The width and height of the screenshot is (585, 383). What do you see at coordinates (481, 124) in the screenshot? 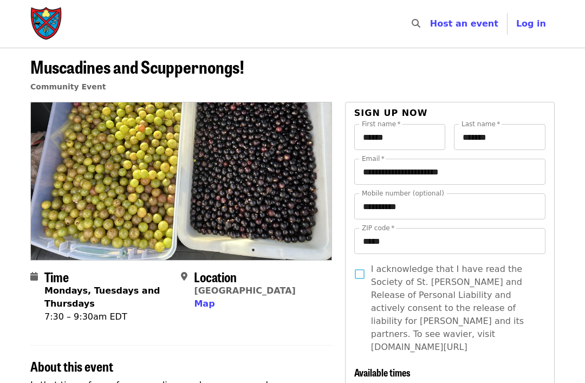
I see `label: Last name` at bounding box center [481, 124].